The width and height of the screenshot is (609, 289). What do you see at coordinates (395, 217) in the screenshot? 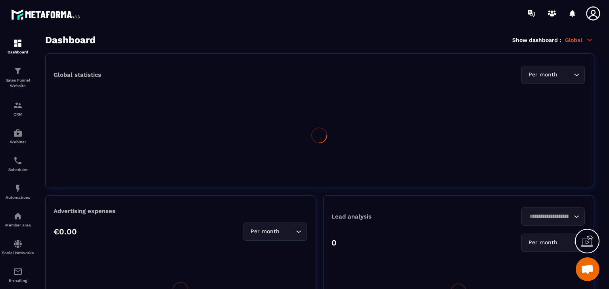
I see `p: Lead analysis` at bounding box center [395, 217].